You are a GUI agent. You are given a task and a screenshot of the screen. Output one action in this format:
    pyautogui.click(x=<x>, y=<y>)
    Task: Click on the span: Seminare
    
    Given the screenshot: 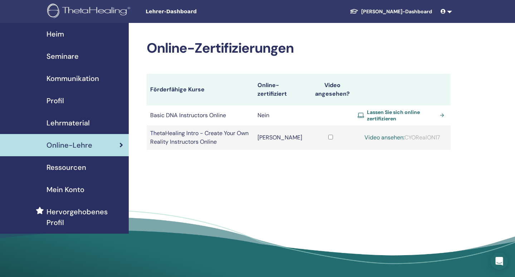 What is the action you would take?
    pyautogui.click(x=63, y=56)
    